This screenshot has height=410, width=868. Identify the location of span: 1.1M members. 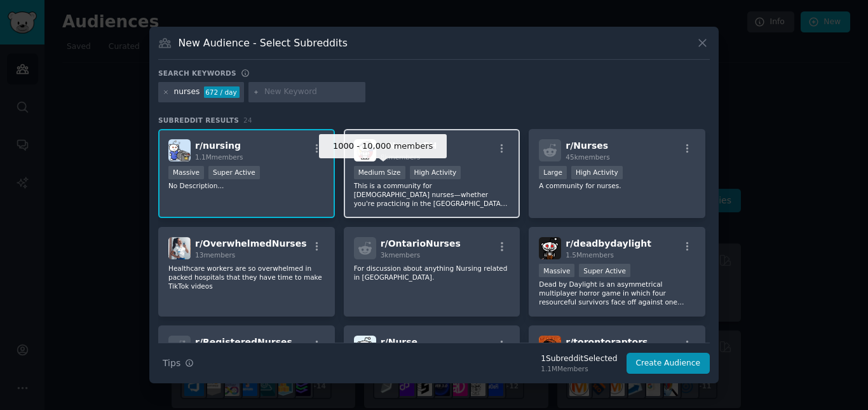
(219, 157).